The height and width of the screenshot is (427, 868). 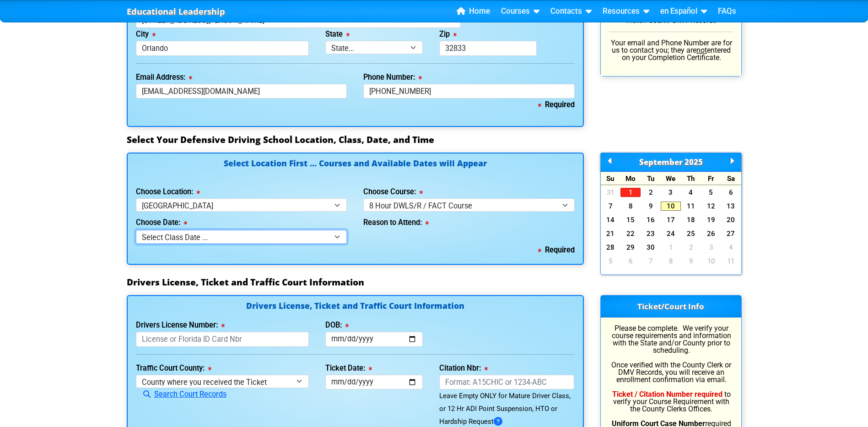 I want to click on a: 25, so click(x=691, y=233).